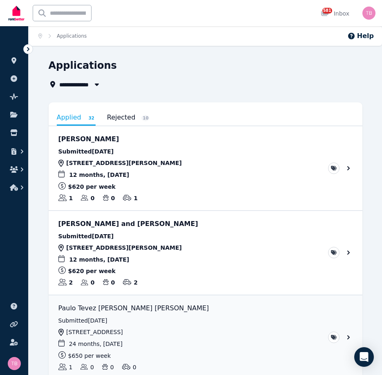 This screenshot has height=375, width=382. I want to click on span: 32, so click(92, 118).